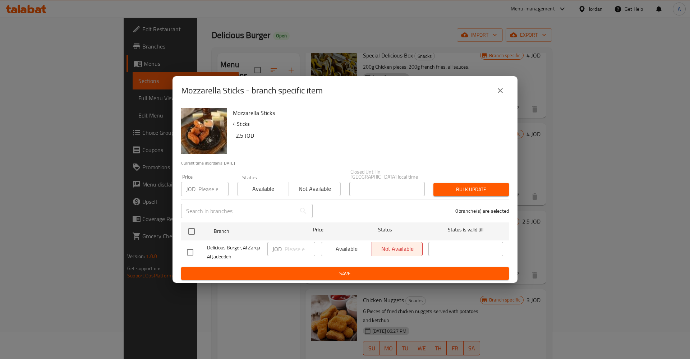  I want to click on span: Save, so click(345, 274).